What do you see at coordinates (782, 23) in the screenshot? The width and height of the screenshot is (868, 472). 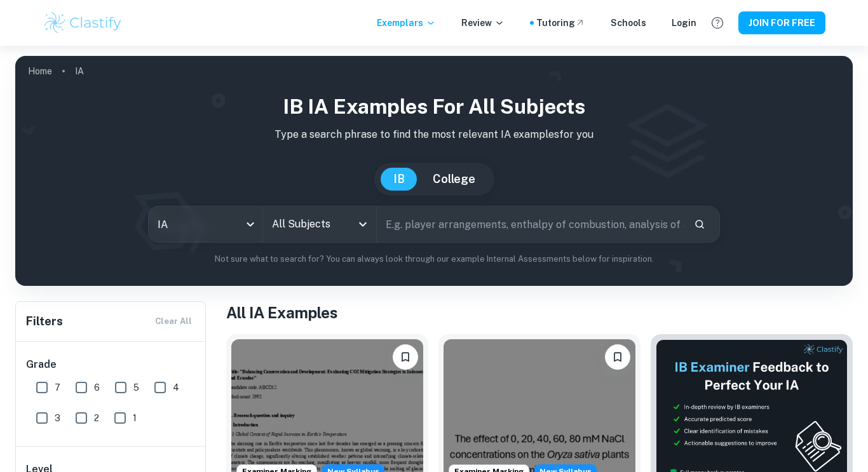 I see `button: JOIN FOR FREE` at bounding box center [782, 23].